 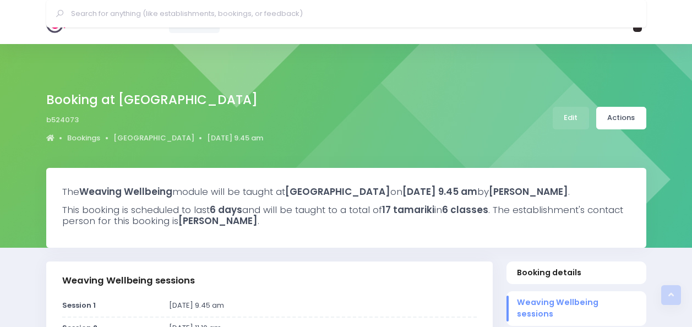 I want to click on strong: 6 classes, so click(x=465, y=210).